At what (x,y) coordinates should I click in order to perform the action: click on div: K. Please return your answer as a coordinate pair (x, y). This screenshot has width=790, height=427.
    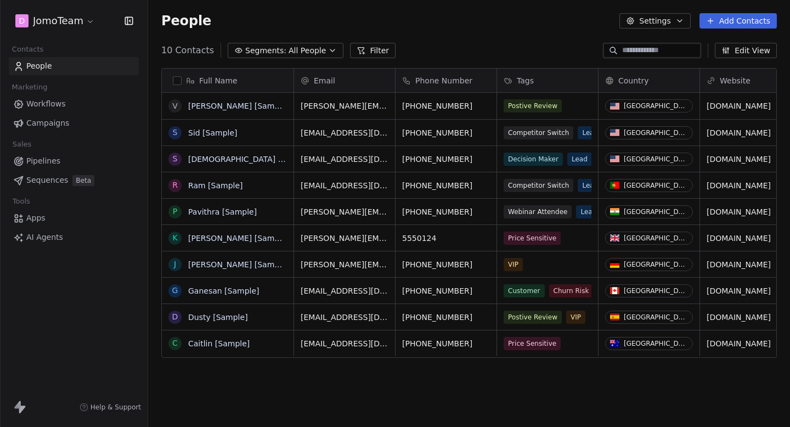
    Looking at the image, I should click on (174, 238).